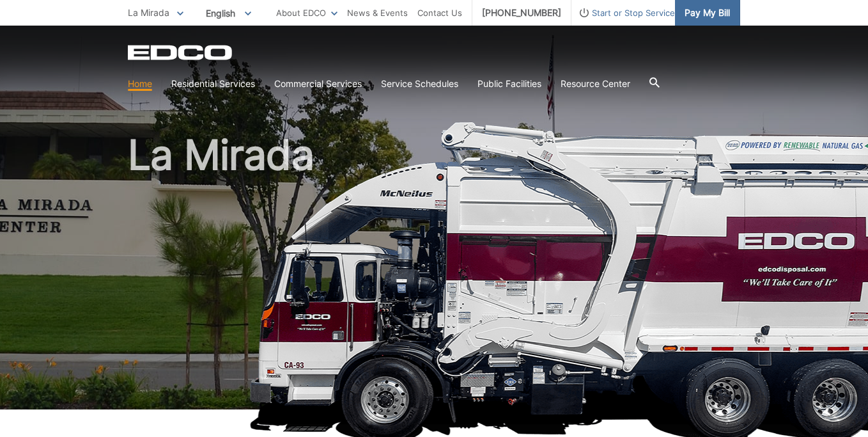 The width and height of the screenshot is (868, 437). I want to click on a: EDCD logo. Return to the homepage., so click(181, 53).